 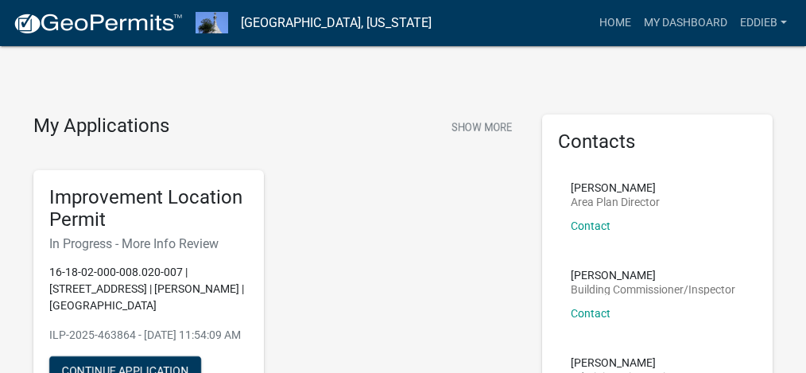 What do you see at coordinates (686, 23) in the screenshot?
I see `a: My Dashboard` at bounding box center [686, 23].